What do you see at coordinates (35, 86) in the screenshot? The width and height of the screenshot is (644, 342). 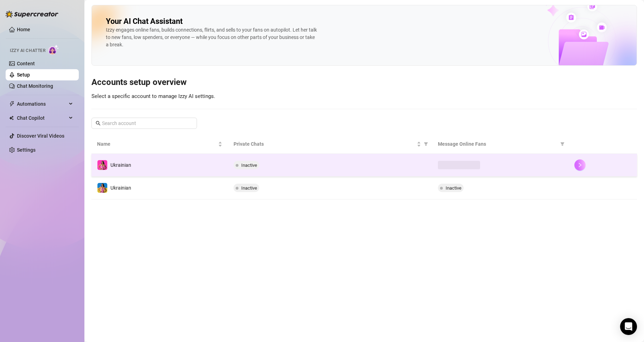 I see `a: Chat Monitoring` at bounding box center [35, 86].